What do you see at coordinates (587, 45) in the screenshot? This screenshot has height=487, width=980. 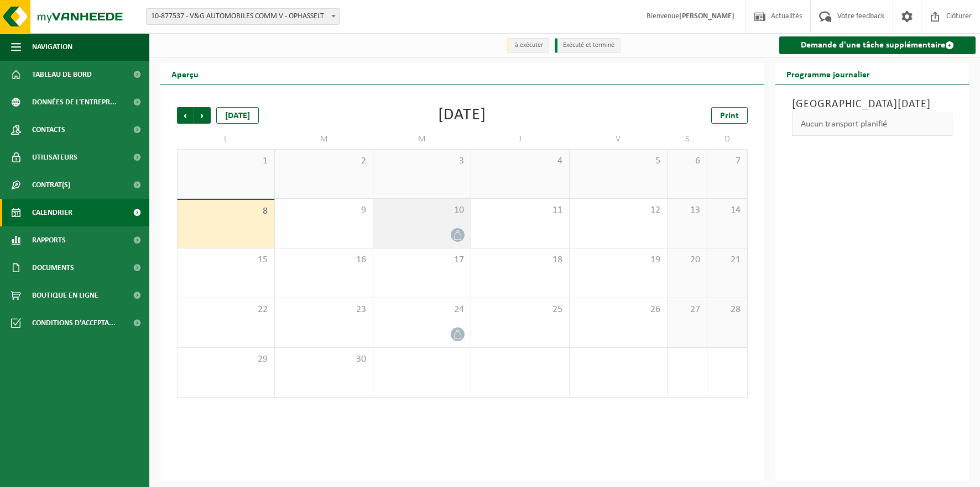 I see `li: Exécuté et terminé` at bounding box center [587, 45].